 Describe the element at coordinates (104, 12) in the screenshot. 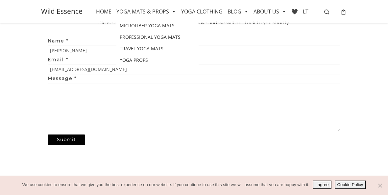

I see `a: HOME` at that location.